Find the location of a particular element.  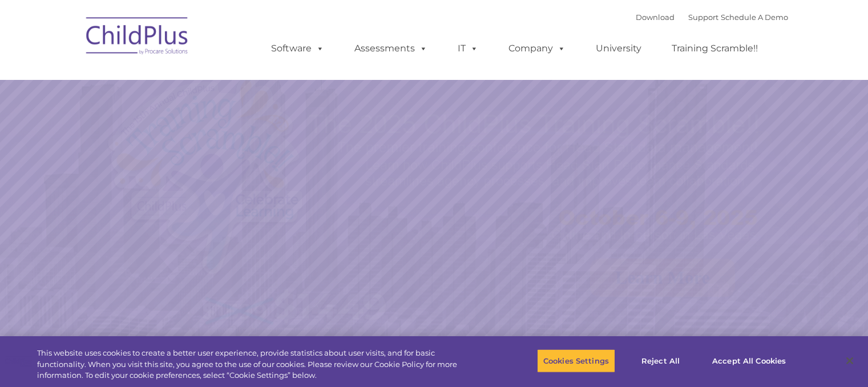

a: University is located at coordinates (619, 48).